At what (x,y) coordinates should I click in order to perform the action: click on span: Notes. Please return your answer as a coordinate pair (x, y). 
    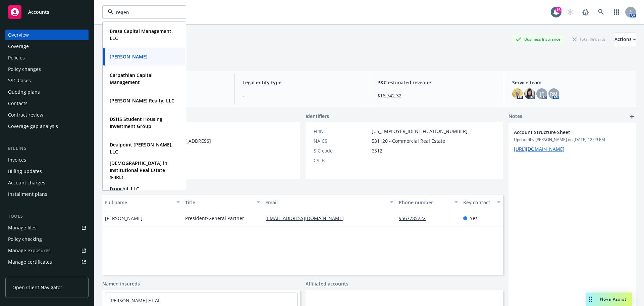
    Looking at the image, I should click on (515, 117).